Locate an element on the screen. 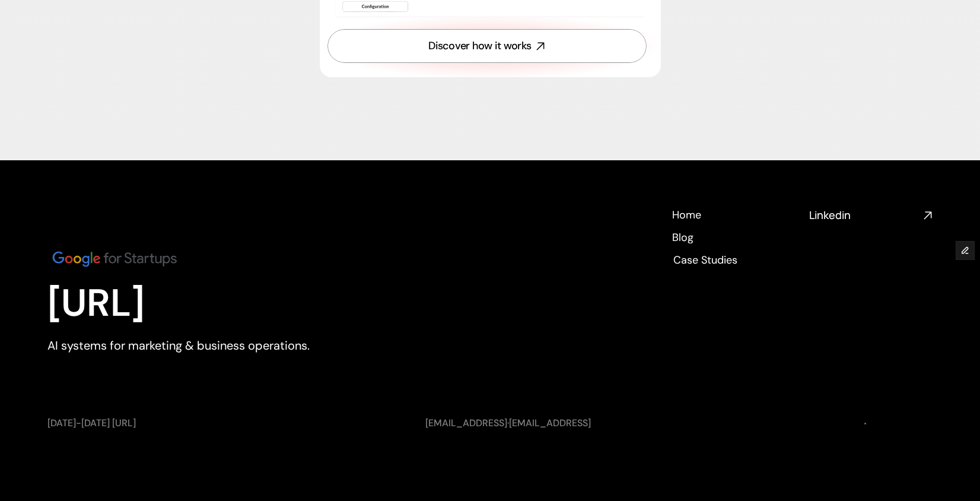 This screenshot has width=980, height=501. button: Edit Framer Content is located at coordinates (965, 250).